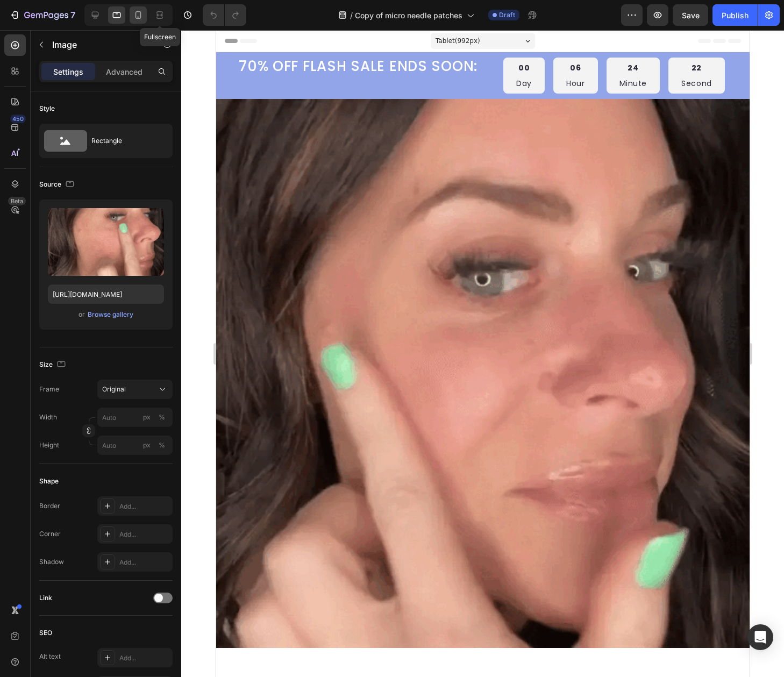  What do you see at coordinates (691, 15) in the screenshot?
I see `span: Save` at bounding box center [691, 15].